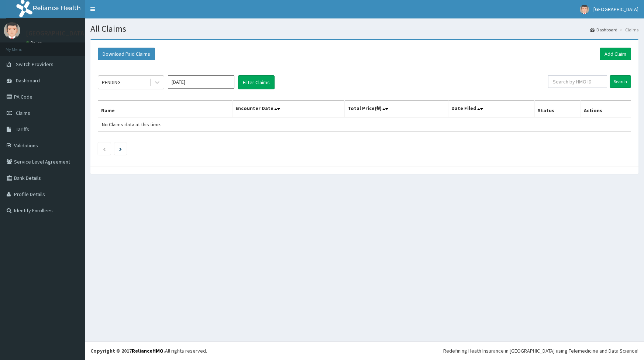 The image size is (644, 360). I want to click on input: Search by HMO ID, so click(578, 82).